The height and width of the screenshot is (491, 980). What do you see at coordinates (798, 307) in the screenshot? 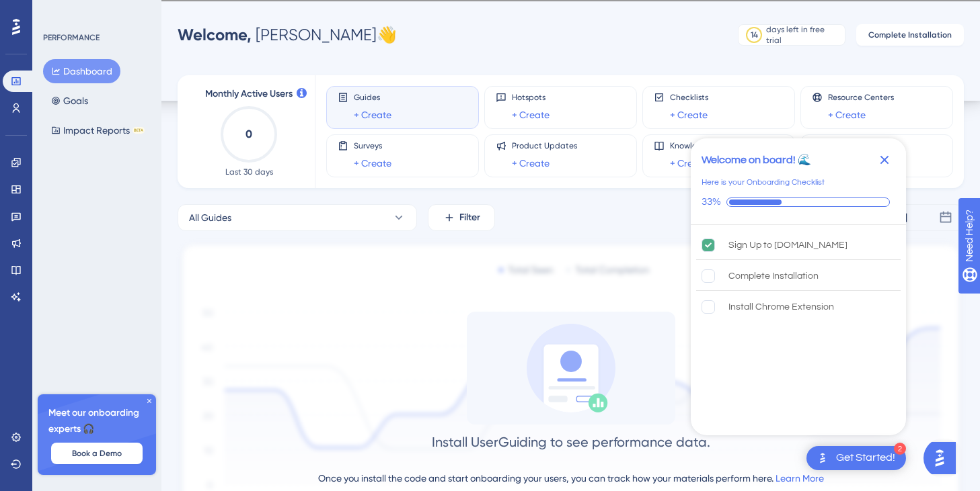
I see `div: Install Chrome Extension is incomplete.` at bounding box center [798, 307].